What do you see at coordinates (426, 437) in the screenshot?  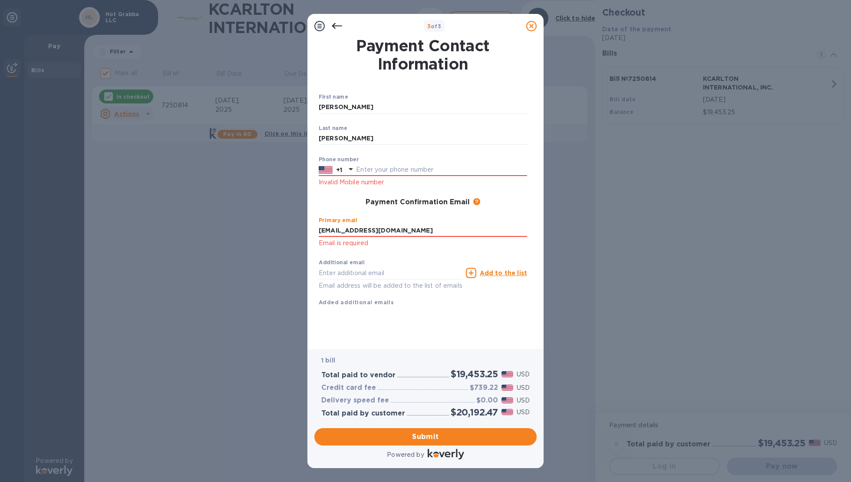 I see `span: Submit` at bounding box center [426, 437].